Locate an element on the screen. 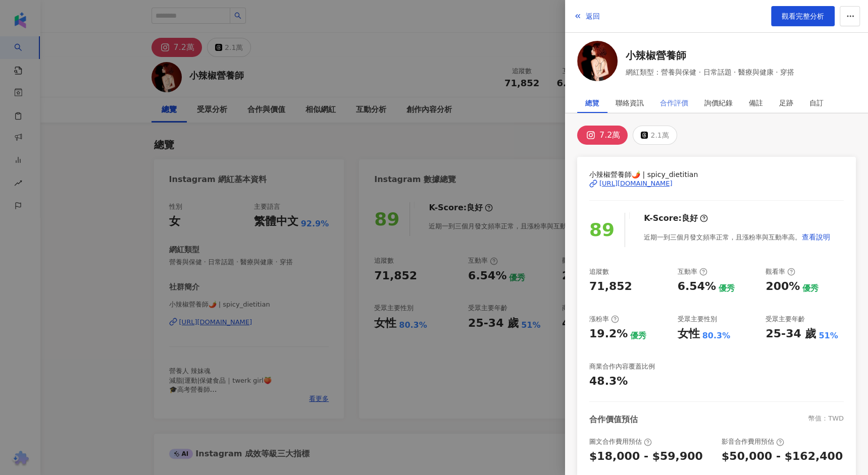  button: 7.2萬 is located at coordinates (602, 135).